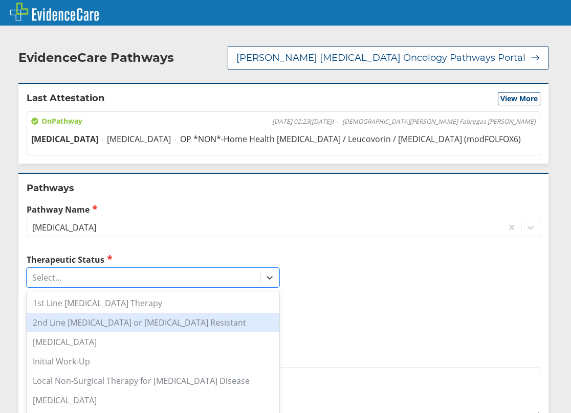  I want to click on label: Additional Details, so click(283, 359).